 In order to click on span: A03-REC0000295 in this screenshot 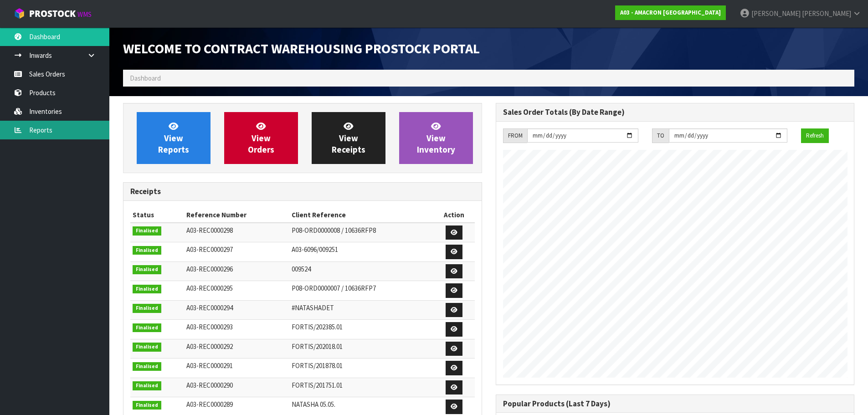, I will do `click(210, 288)`.